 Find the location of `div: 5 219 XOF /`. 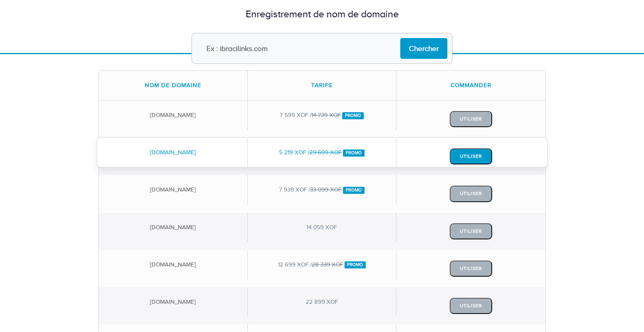

div: 5 219 XOF / is located at coordinates (322, 152).